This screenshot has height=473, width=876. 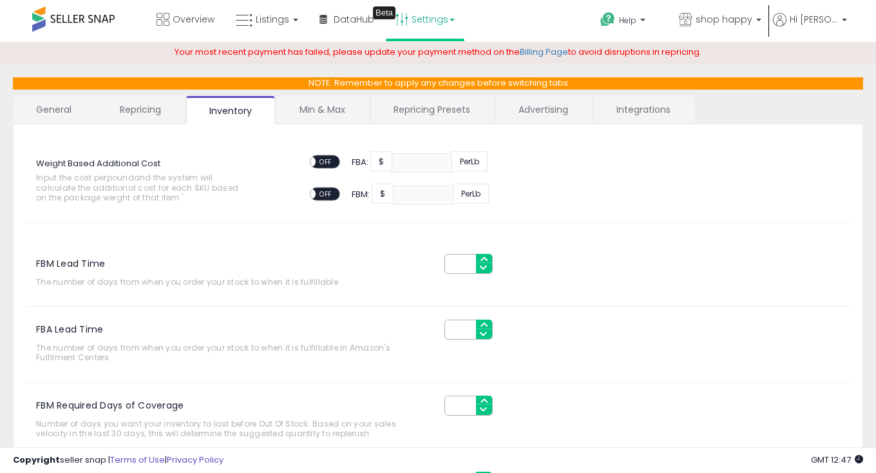 I want to click on a: Advertising, so click(x=543, y=110).